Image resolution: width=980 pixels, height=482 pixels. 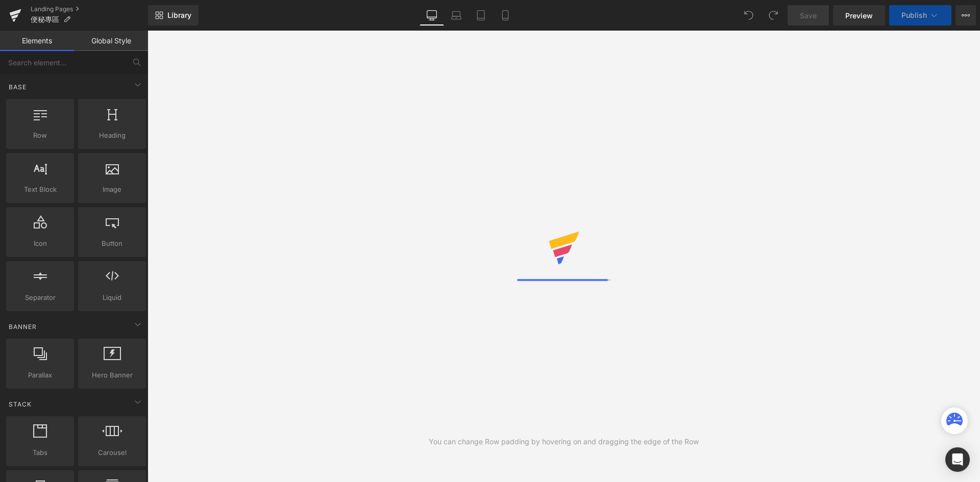 What do you see at coordinates (808, 15) in the screenshot?
I see `span: Save` at bounding box center [808, 15].